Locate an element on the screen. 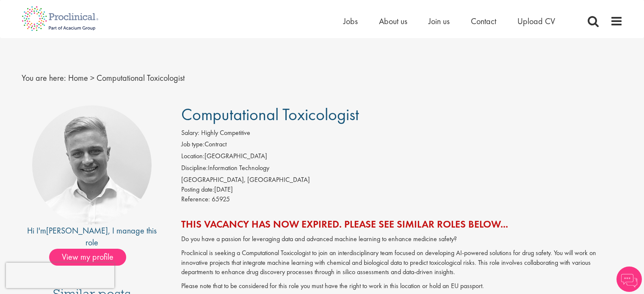 Image resolution: width=644 pixels, height=294 pixels. p: Proclinical is seeking a Computational Toxicologist to join an interdisciplinary team focused on ... is located at coordinates (402, 263).